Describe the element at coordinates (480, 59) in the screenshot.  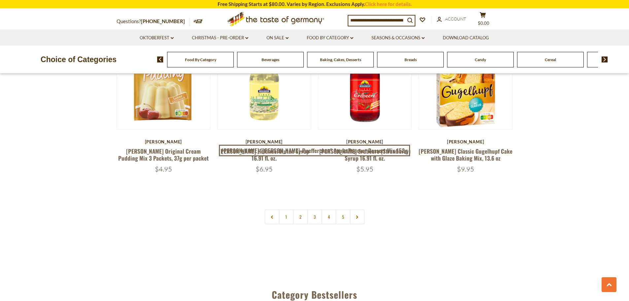
I see `a: Candy` at that location.